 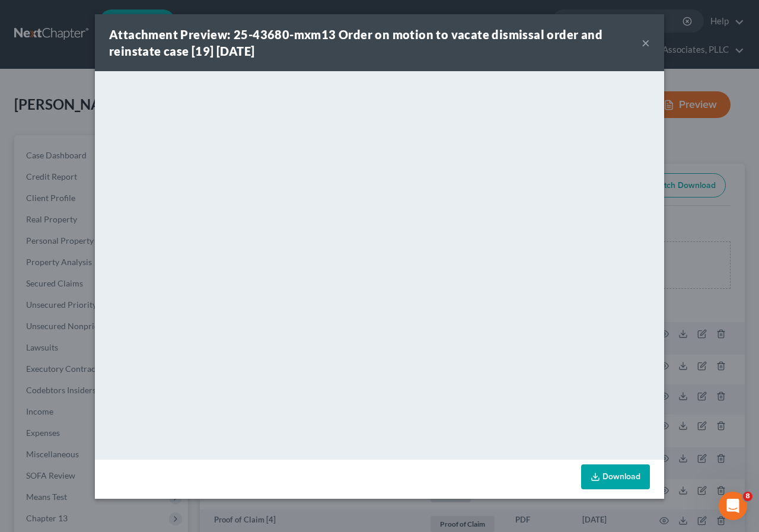 I want to click on strong: Attachment Preview: 25-43680-mxm13 Order on motion to vacate dismissal order and reinstate case [..., so click(x=356, y=43).